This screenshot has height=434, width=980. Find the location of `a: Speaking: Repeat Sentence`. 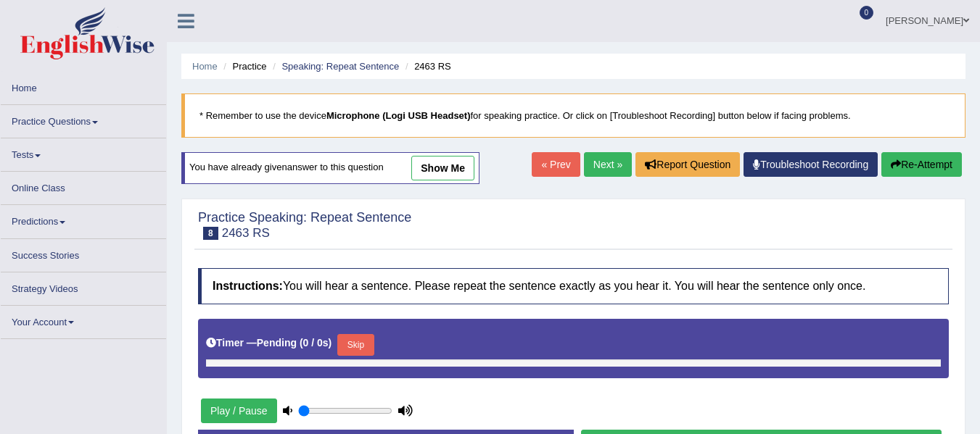

a: Speaking: Repeat Sentence is located at coordinates (340, 66).